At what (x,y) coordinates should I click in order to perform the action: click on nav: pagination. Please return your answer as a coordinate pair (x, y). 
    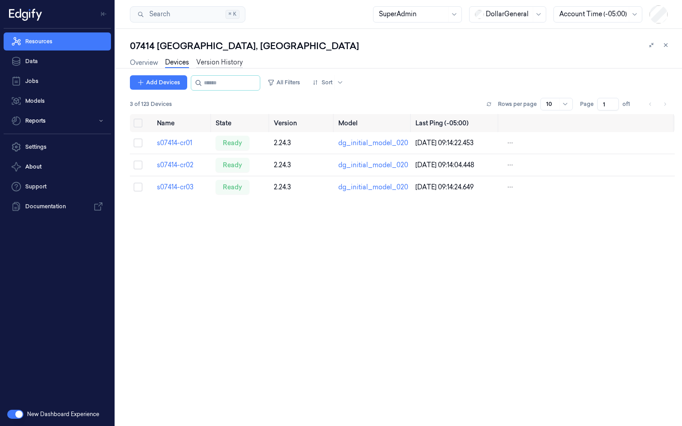
    Looking at the image, I should click on (658, 104).